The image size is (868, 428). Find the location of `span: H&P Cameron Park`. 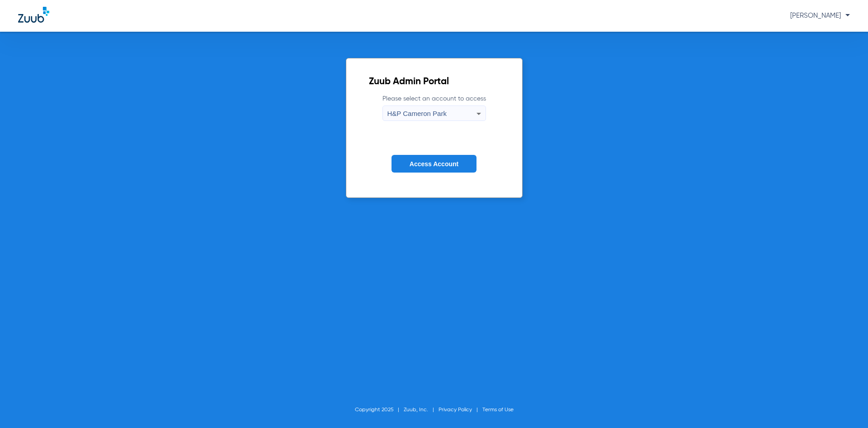

span: H&P Cameron Park is located at coordinates (417, 113).